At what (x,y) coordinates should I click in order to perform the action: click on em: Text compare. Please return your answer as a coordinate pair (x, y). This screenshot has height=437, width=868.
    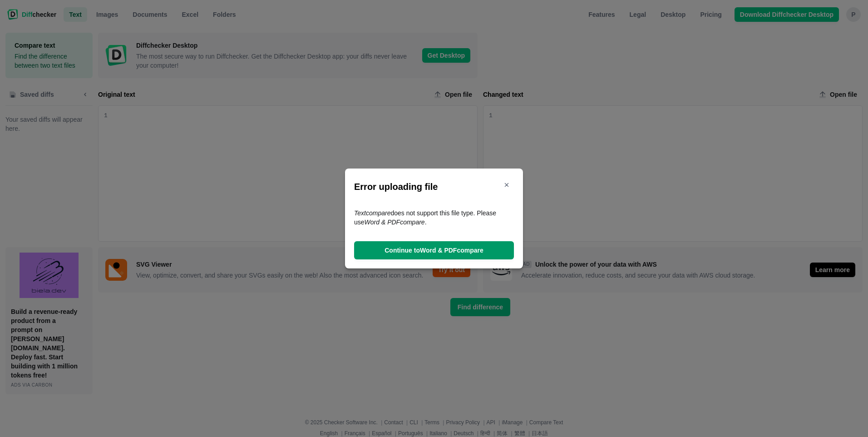
    Looking at the image, I should click on (372, 213).